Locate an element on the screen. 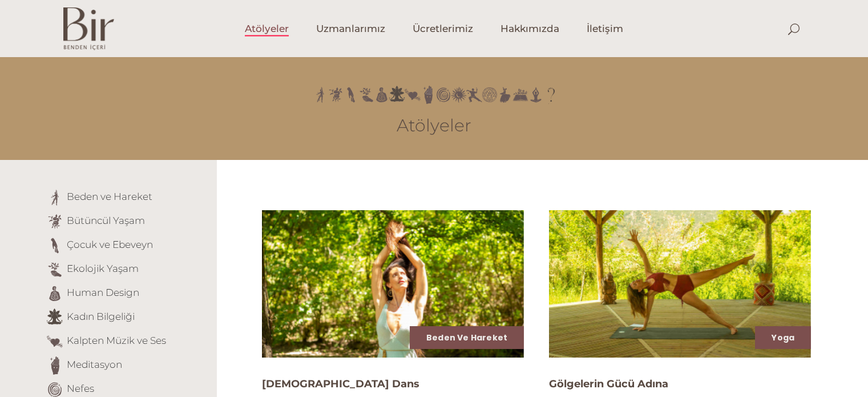 The image size is (868, 397). a: Kalpten Müzik ve Ses is located at coordinates (116, 341).